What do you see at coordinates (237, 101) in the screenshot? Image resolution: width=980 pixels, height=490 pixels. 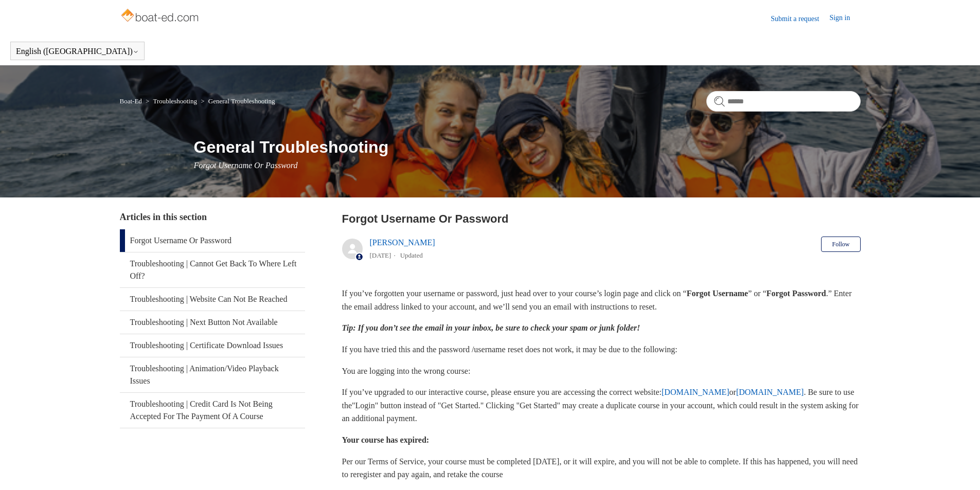 I see `li: General Troubleshooting` at bounding box center [237, 101].